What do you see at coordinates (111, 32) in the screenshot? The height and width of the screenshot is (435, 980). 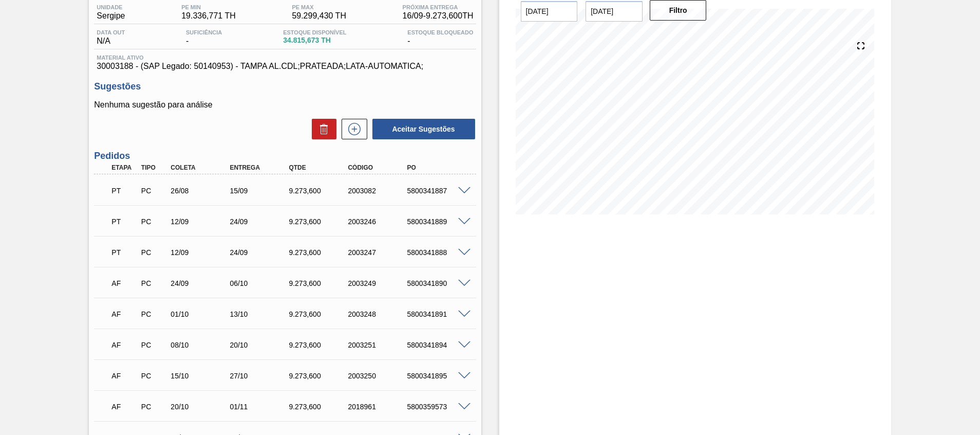 I see `span: Data out` at bounding box center [111, 32].